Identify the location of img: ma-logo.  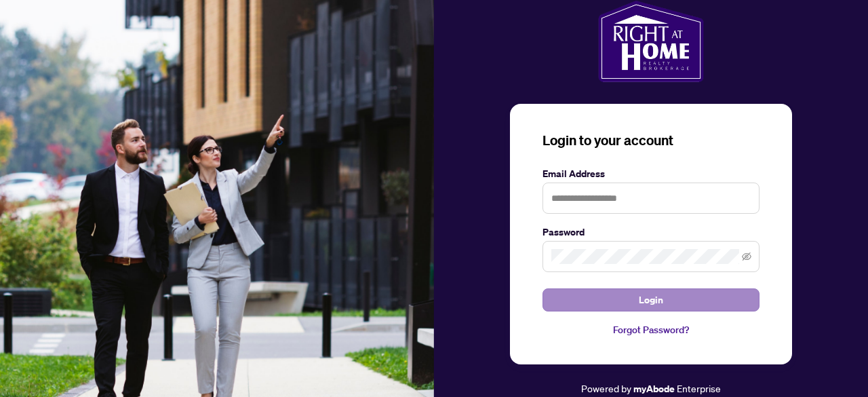
(650, 41).